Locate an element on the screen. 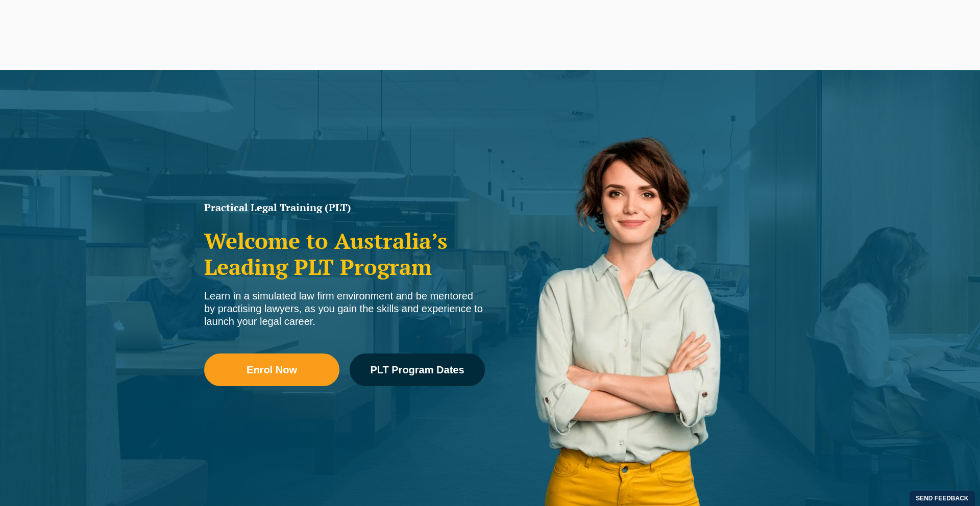  h1: Practical Legal Training (PLT) is located at coordinates (344, 208).